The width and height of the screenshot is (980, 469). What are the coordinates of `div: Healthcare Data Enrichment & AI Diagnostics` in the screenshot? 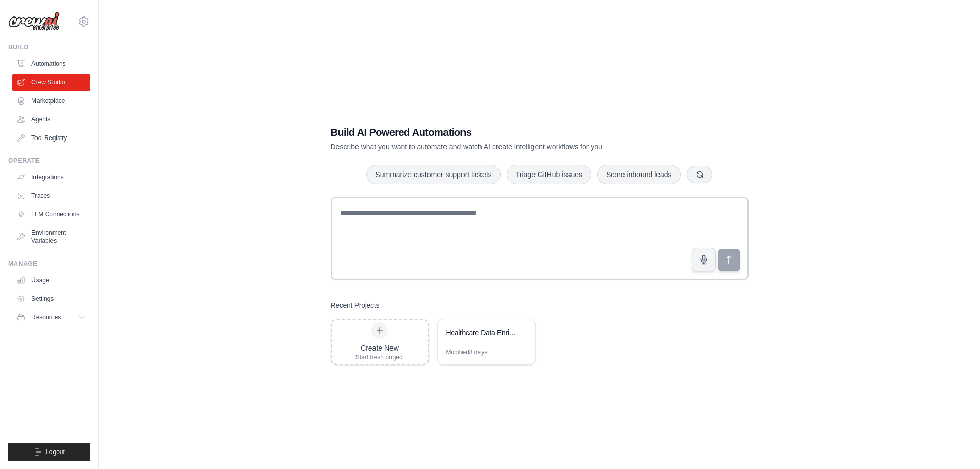 It's located at (481, 333).